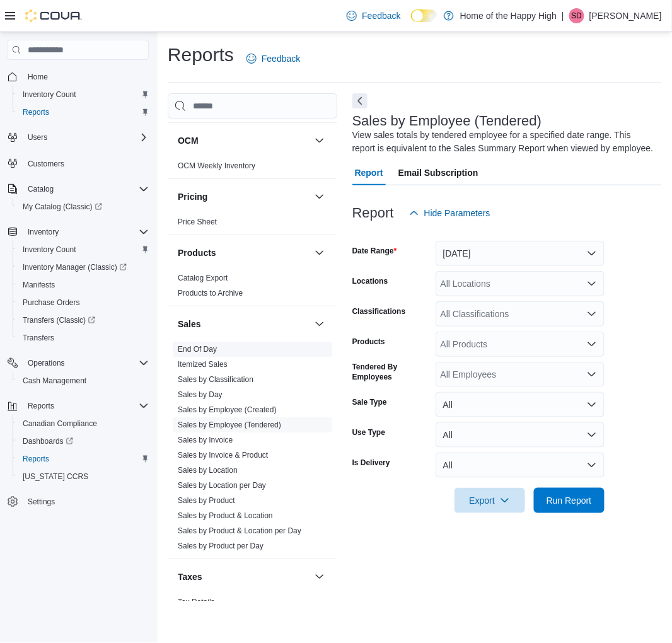 This screenshot has height=643, width=672. What do you see at coordinates (78, 502) in the screenshot?
I see `button: Settings` at bounding box center [78, 502].